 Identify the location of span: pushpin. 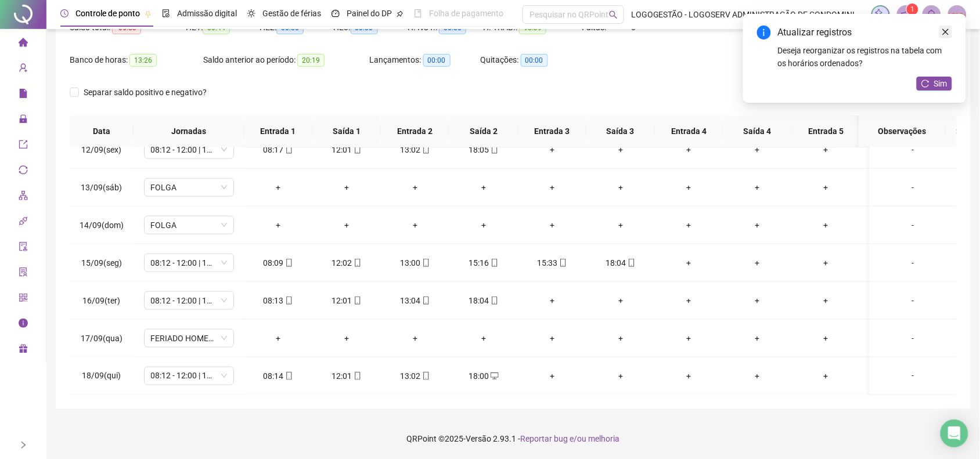
(400, 14).